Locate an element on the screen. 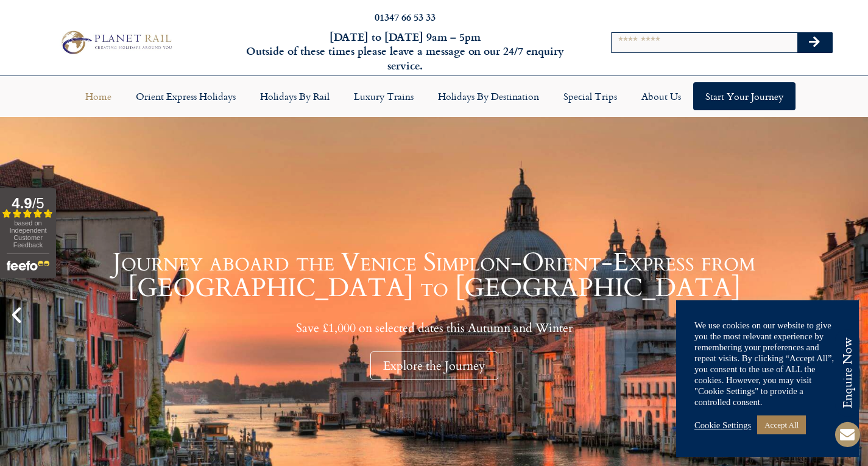 The width and height of the screenshot is (868, 466). a: Holidays by Rail is located at coordinates (295, 96).